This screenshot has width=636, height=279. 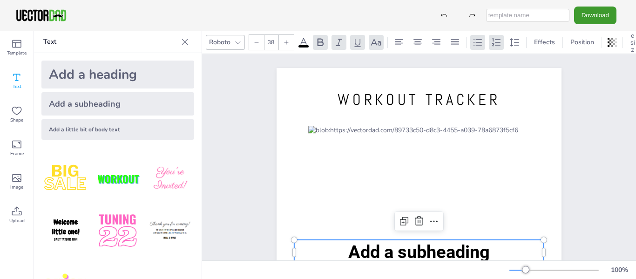 What do you see at coordinates (17, 221) in the screenshot?
I see `span: Upload` at bounding box center [17, 221].